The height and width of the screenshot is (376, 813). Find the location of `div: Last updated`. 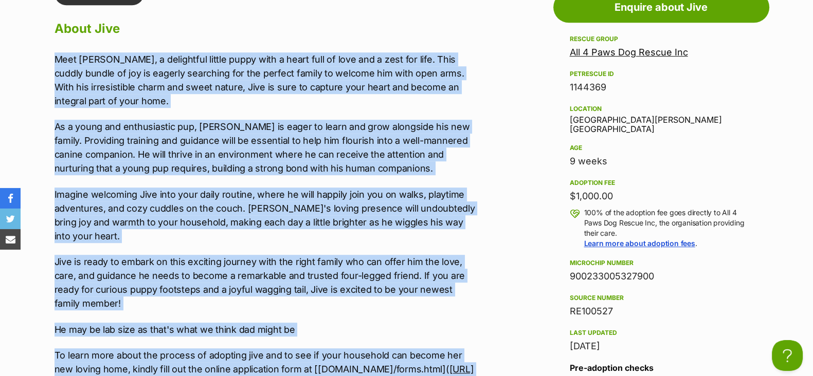

div: Last updated is located at coordinates (661, 333).